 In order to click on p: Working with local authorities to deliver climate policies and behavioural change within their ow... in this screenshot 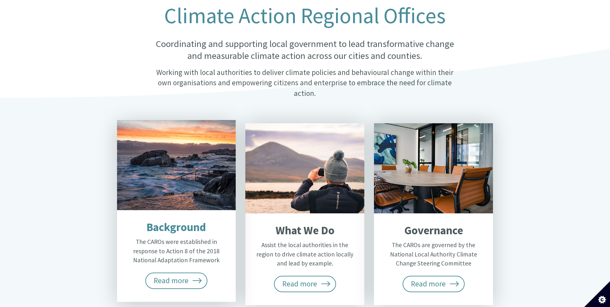, I will do `click(305, 83)`.